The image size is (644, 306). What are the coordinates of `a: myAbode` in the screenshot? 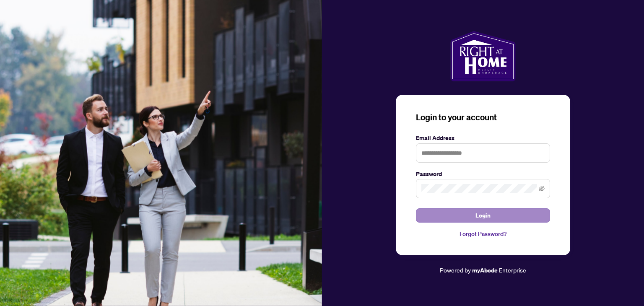 It's located at (484, 270).